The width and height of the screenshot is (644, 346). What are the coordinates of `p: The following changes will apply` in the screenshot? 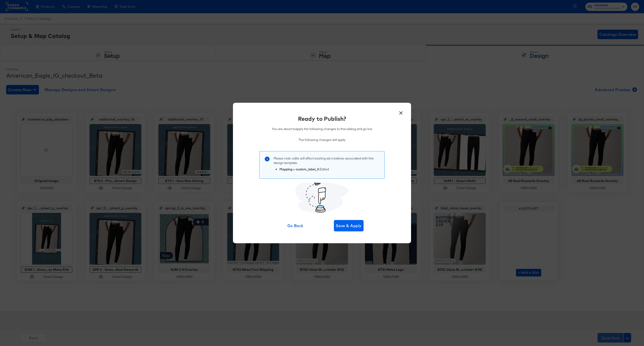 It's located at (322, 140).